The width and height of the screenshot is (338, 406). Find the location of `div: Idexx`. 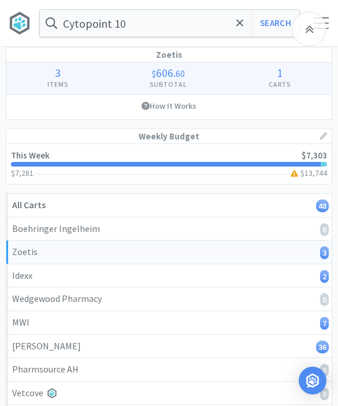

div: Idexx is located at coordinates (169, 276).